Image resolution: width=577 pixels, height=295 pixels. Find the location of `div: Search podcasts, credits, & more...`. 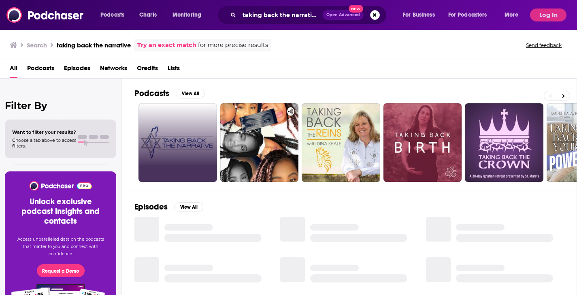

div: Search podcasts, credits, & more... is located at coordinates (309, 15).